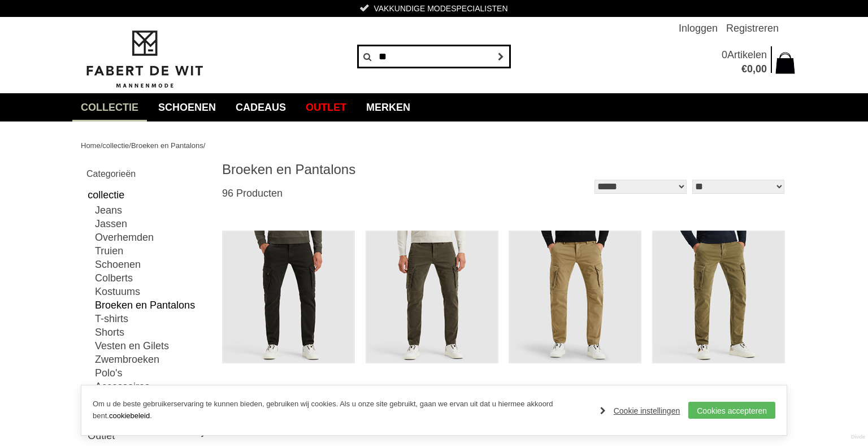  What do you see at coordinates (151, 387) in the screenshot?
I see `a: Accessoires` at bounding box center [151, 387].